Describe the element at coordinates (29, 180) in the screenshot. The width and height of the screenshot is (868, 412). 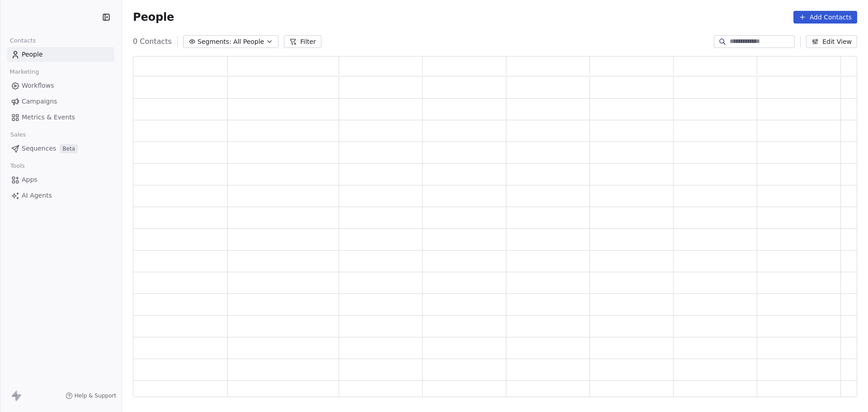
I see `span: Apps` at that location.